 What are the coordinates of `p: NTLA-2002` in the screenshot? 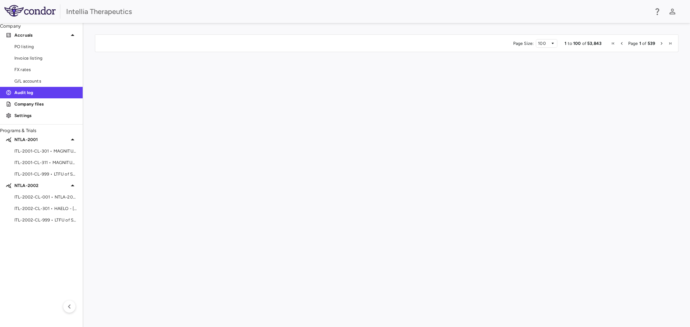 It's located at (41, 186).